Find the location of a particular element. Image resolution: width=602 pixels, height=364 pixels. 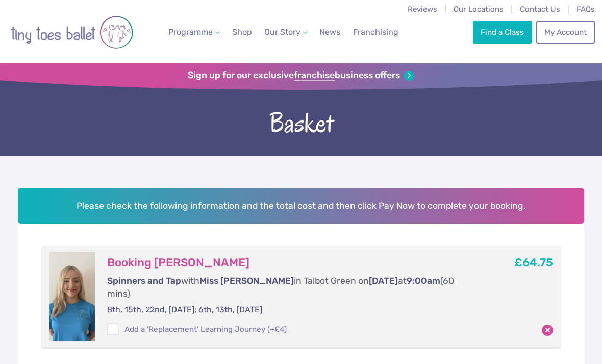

strong: franchise is located at coordinates (314, 76).